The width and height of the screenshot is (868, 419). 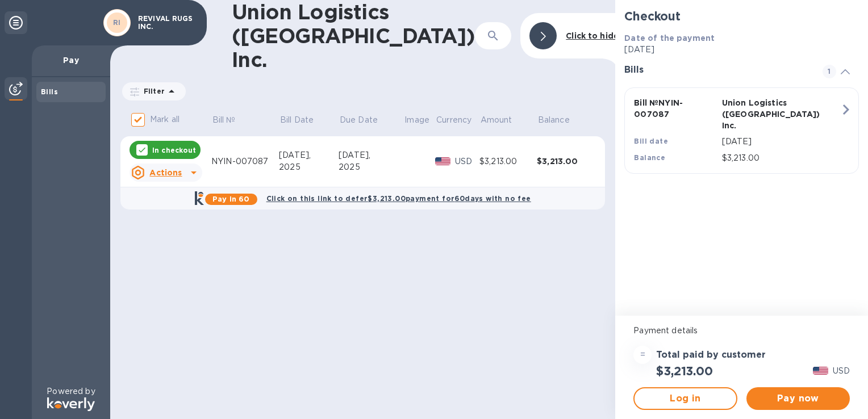 What do you see at coordinates (366, 120) in the screenshot?
I see `span: Due Date` at bounding box center [366, 120].